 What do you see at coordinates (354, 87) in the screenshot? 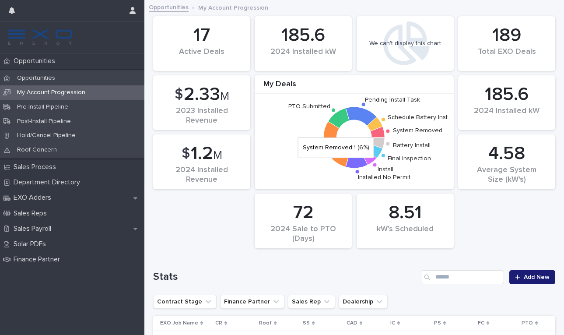
I see `div: My Deals` at bounding box center [354, 87].